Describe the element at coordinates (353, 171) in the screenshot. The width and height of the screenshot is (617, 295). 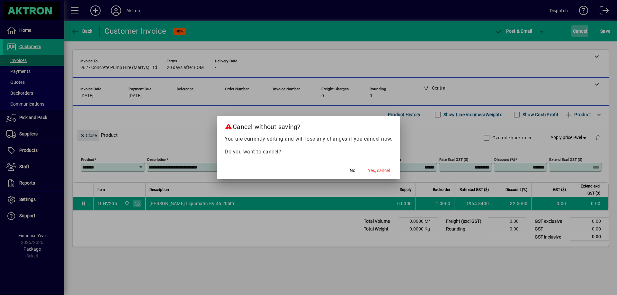
I see `button: No` at that location.